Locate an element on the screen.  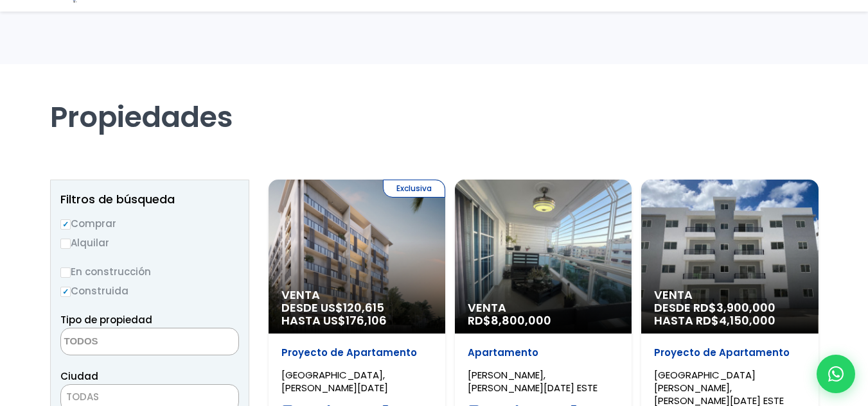
input: Alquilar is located at coordinates (66, 244).